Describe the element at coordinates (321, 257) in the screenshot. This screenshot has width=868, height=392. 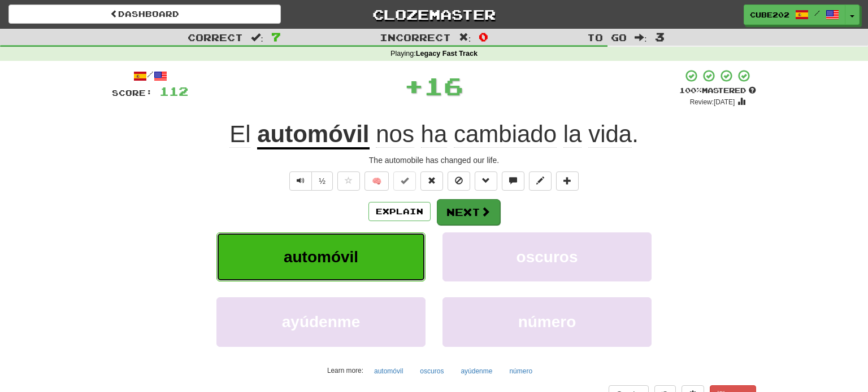
I see `span: automóvil` at that location.